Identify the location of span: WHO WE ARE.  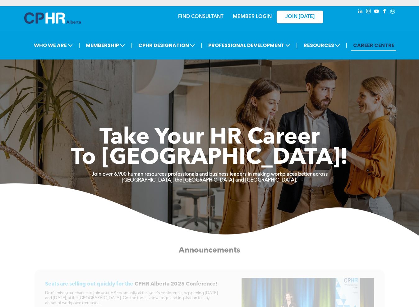
(53, 45).